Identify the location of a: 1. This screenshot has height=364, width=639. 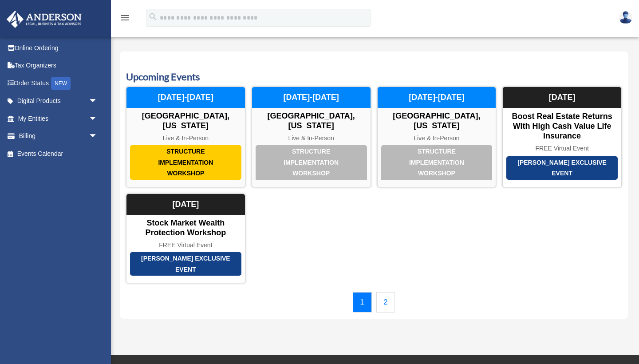
(362, 303).